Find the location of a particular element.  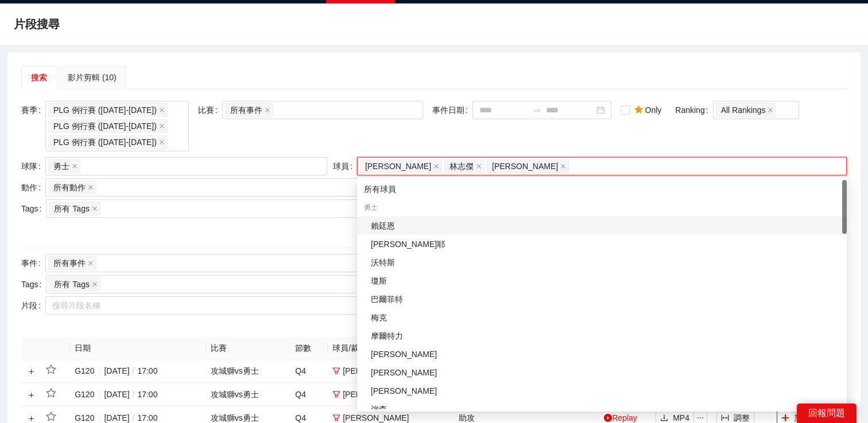

th: 球員 / 裁判 is located at coordinates (391, 348).